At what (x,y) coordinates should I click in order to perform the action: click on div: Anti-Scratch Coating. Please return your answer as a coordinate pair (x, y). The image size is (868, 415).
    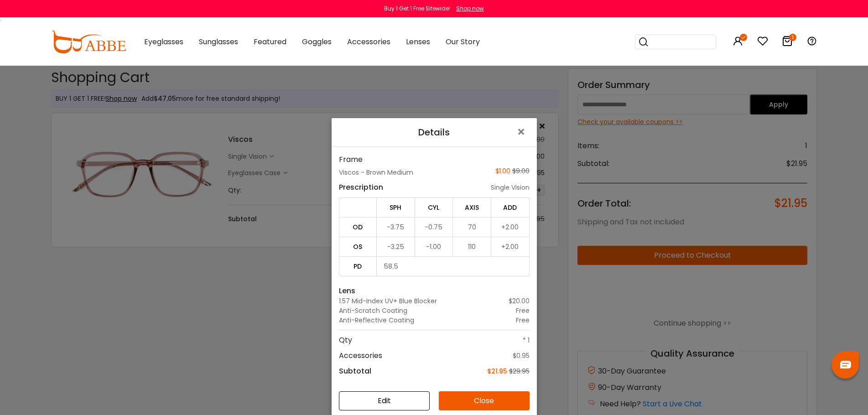
    Looking at the image, I should click on (373, 311).